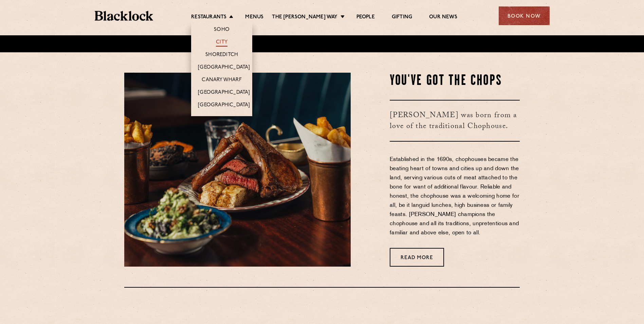 The width and height of the screenshot is (644, 324). What do you see at coordinates (443, 18) in the screenshot?
I see `a: Our News` at bounding box center [443, 18].